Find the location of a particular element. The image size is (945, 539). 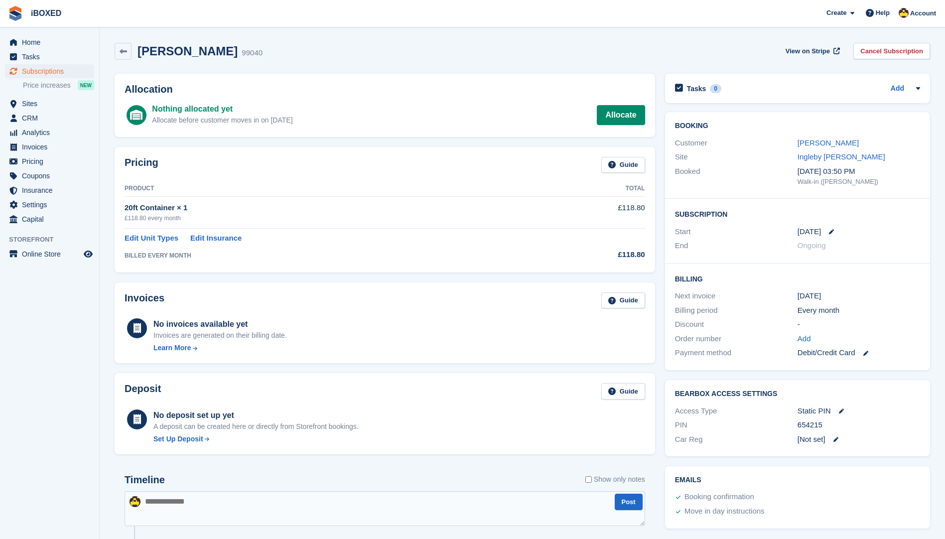

td: £118.80 is located at coordinates (596, 212).